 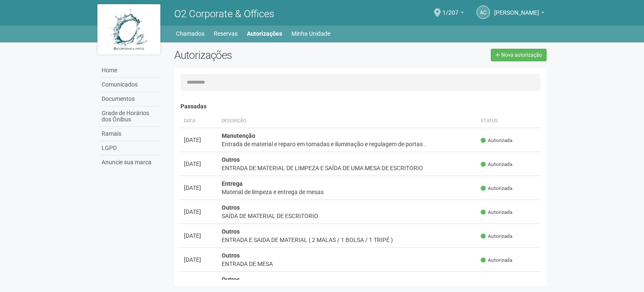 I want to click on div: Material de limpeza e entrega de mesas, so click(x=348, y=192).